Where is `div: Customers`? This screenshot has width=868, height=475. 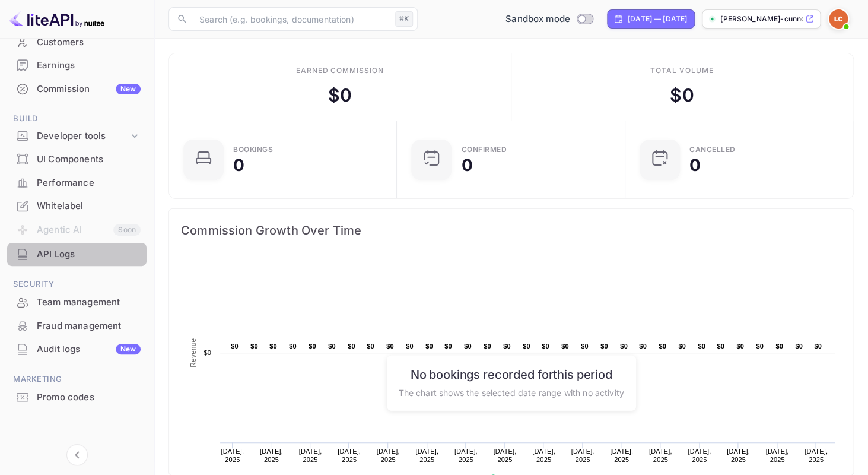 div: Customers is located at coordinates (77, 42).